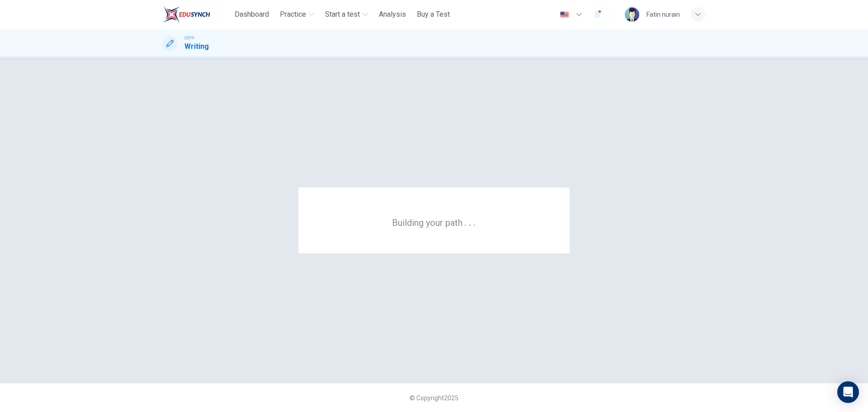 The width and height of the screenshot is (868, 412). What do you see at coordinates (434, 398) in the screenshot?
I see `span: © Copyright 2025` at bounding box center [434, 398].